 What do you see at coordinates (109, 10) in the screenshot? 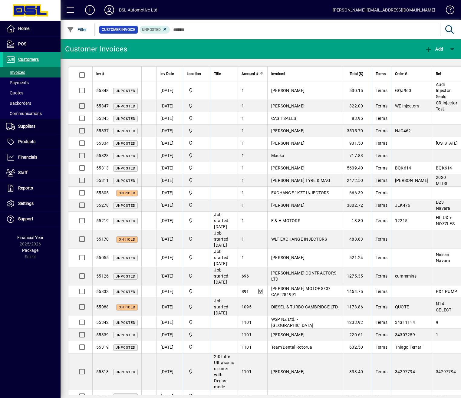
I see `button: Profile` at bounding box center [109, 10].